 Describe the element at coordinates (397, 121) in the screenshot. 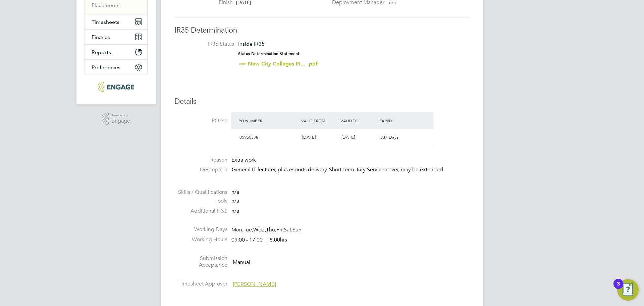

I see `div: Expiry` at that location.